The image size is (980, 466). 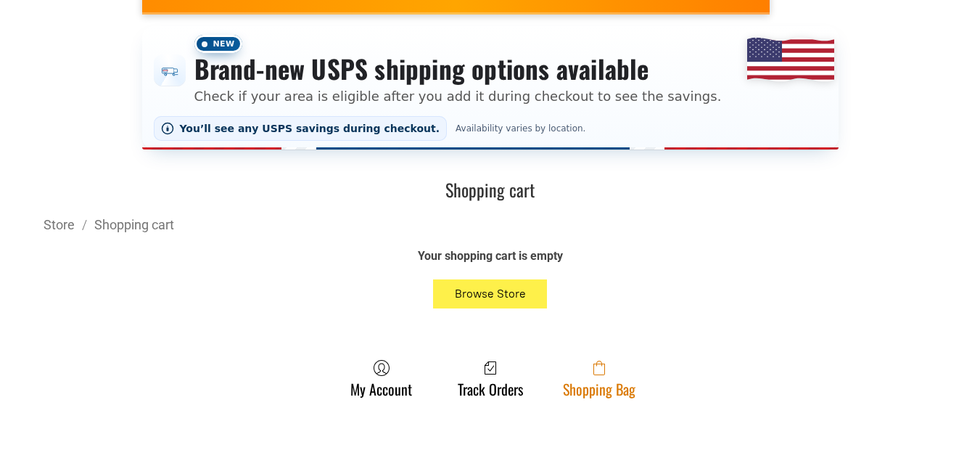 What do you see at coordinates (458, 69) in the screenshot?
I see `h3: Brand-new USPS shipping options available` at bounding box center [458, 69].